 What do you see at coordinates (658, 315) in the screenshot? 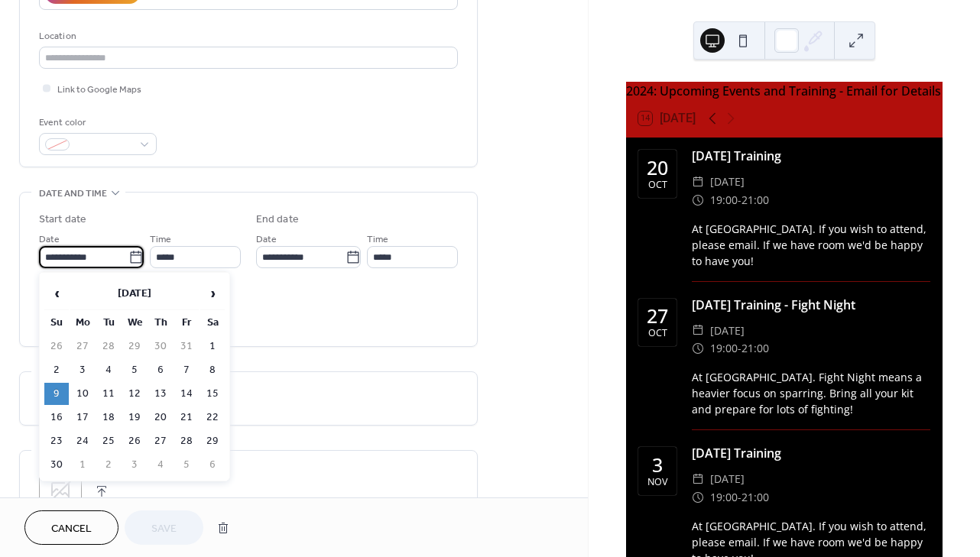
I see `div: 27` at bounding box center [658, 315].